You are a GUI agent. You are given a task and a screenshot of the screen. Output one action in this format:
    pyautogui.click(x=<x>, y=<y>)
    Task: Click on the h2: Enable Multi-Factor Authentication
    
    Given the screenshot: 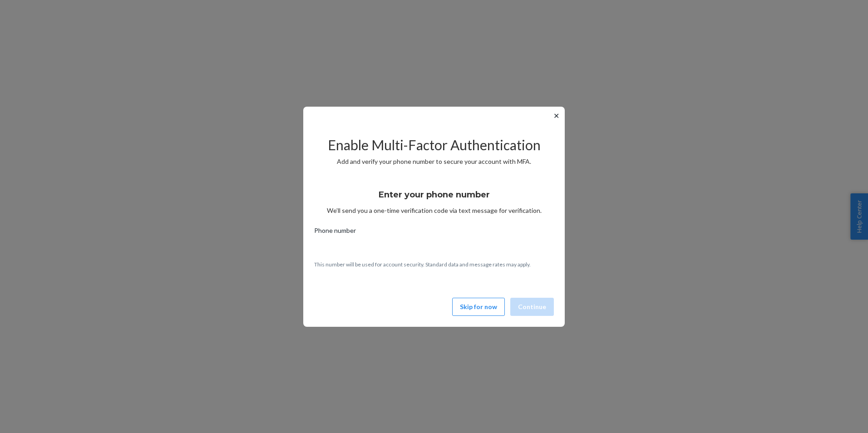 What is the action you would take?
    pyautogui.click(x=434, y=145)
    